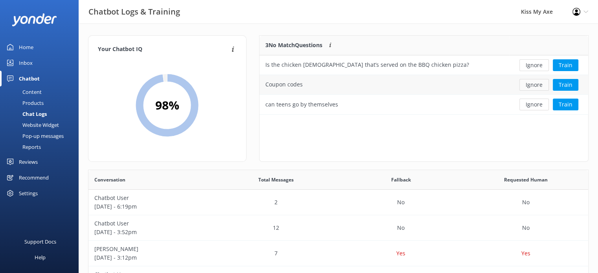 Image resolution: width=598 pixels, height=273 pixels. Describe the element at coordinates (28, 162) in the screenshot. I see `div: Reviews` at that location.